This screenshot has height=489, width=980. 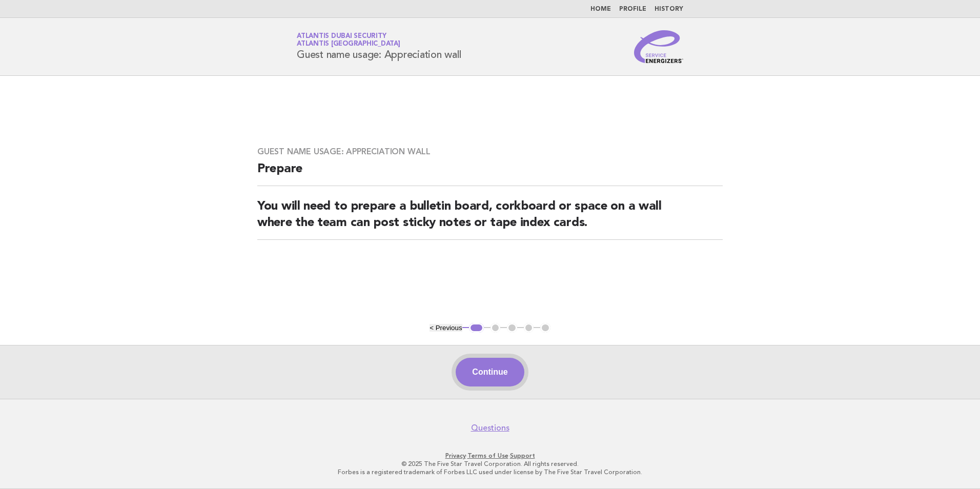 I want to click on button: 1, so click(x=476, y=328).